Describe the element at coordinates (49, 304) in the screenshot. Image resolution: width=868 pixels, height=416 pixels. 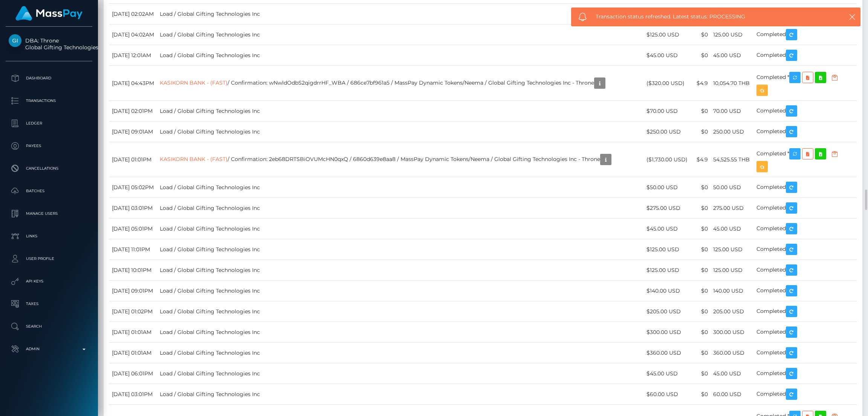
I see `p: Taxes` at that location.